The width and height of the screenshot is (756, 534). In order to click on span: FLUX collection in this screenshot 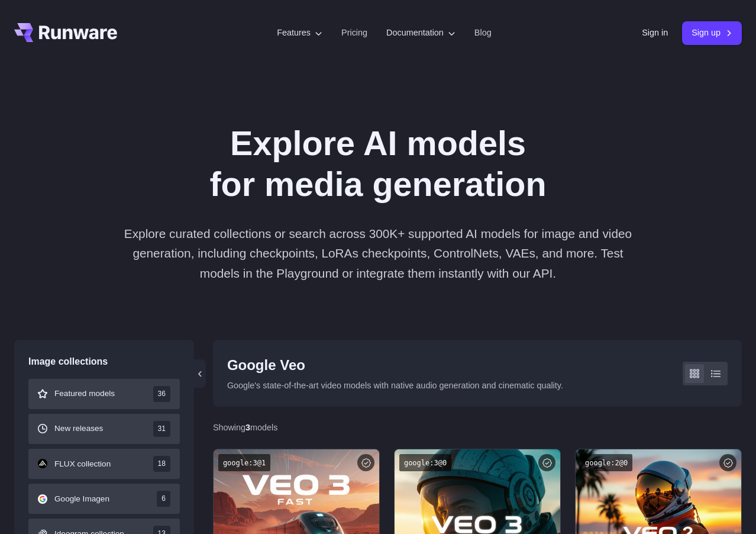, I will do `click(82, 464)`.